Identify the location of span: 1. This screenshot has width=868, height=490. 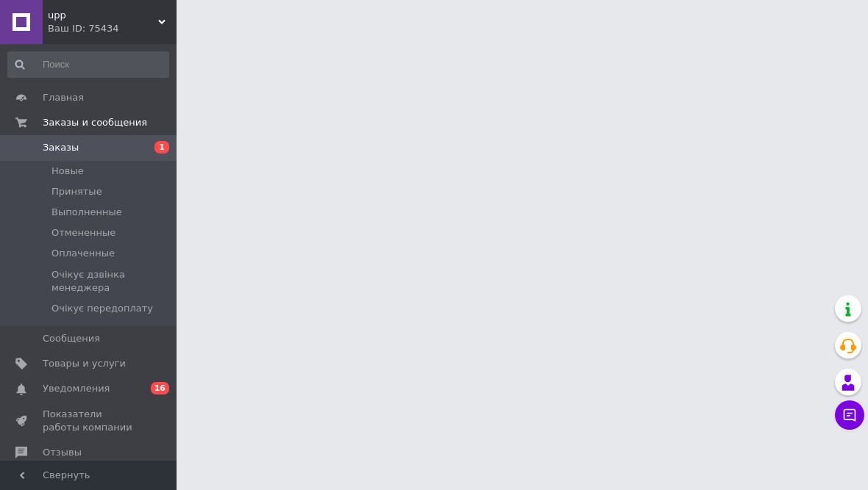
(162, 147).